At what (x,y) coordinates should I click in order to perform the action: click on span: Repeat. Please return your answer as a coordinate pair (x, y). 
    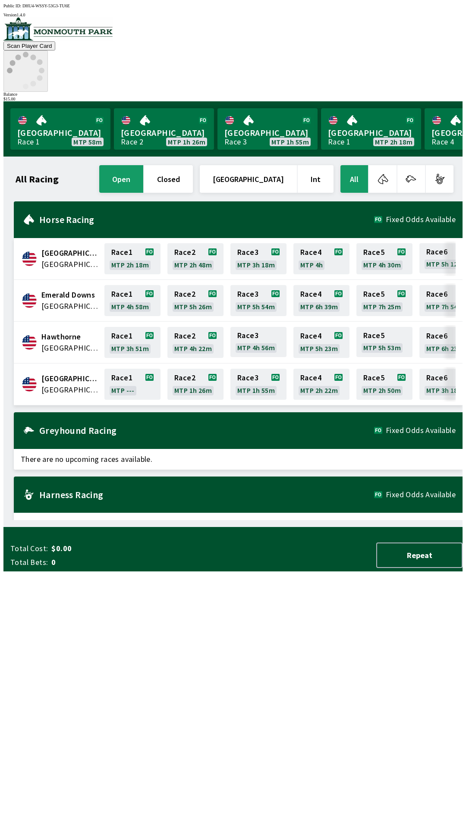
    Looking at the image, I should click on (419, 555).